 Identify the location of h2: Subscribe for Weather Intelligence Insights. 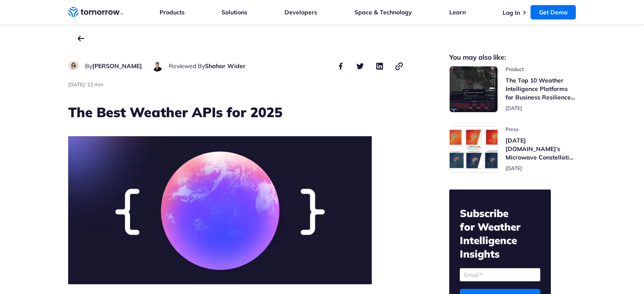
(500, 234).